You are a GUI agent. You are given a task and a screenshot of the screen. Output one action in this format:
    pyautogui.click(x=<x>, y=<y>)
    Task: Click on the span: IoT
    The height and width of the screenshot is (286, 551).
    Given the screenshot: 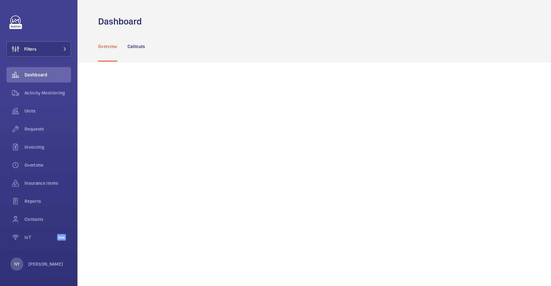 What is the action you would take?
    pyautogui.click(x=41, y=237)
    